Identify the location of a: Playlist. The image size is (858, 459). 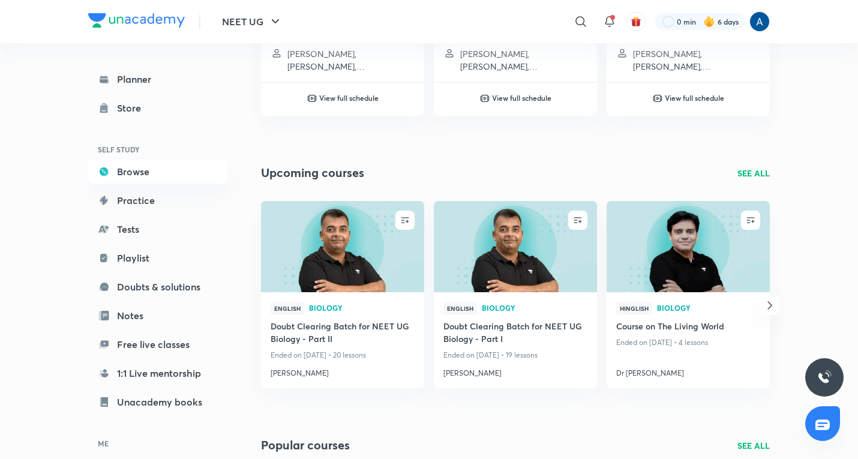
(158, 258).